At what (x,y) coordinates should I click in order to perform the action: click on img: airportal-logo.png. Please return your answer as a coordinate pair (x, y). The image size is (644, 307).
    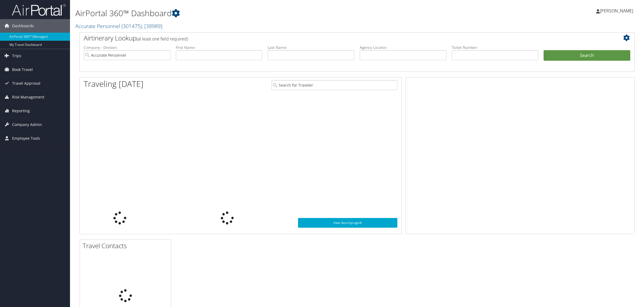
    Looking at the image, I should click on (39, 10).